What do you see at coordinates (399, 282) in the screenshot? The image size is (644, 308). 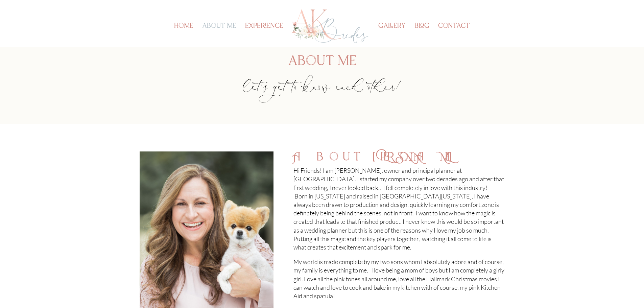 I see `p: My world is made complete by my two sons whom I absolutely adore and of course, my family is ever...` at bounding box center [399, 282].